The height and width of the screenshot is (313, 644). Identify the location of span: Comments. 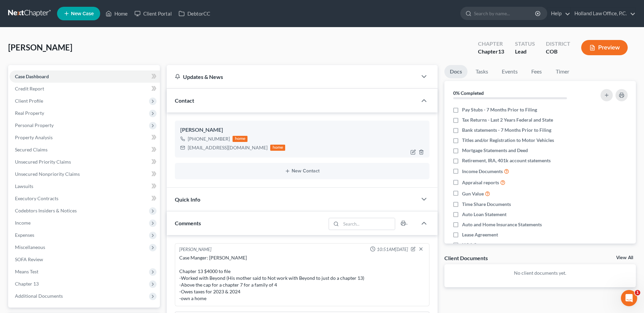
(188, 223).